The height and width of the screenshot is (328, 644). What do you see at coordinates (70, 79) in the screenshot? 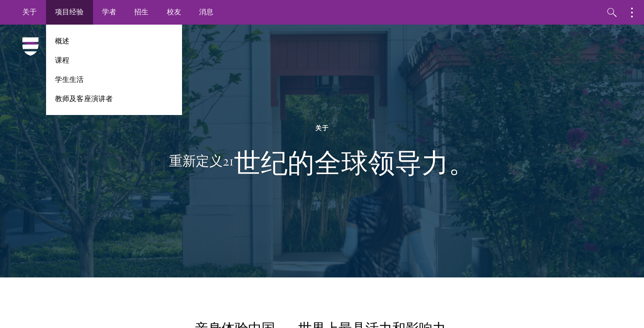
I see `a: 学生生活` at bounding box center [70, 79].